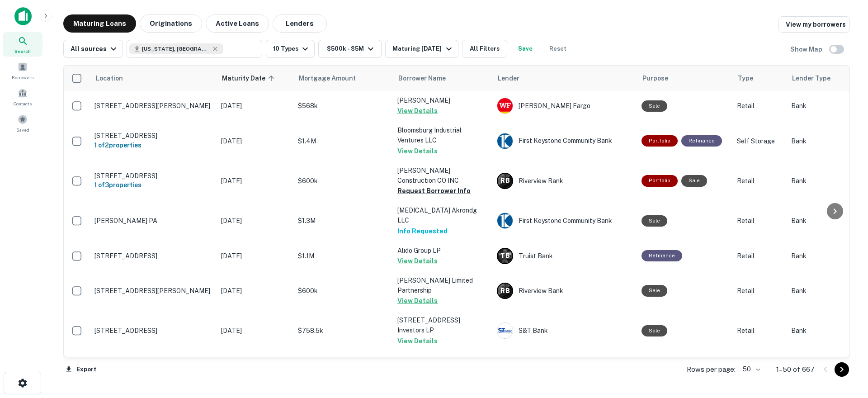 This screenshot has height=398, width=868. What do you see at coordinates (22, 77) in the screenshot?
I see `span: Borrowers` at bounding box center [22, 77].